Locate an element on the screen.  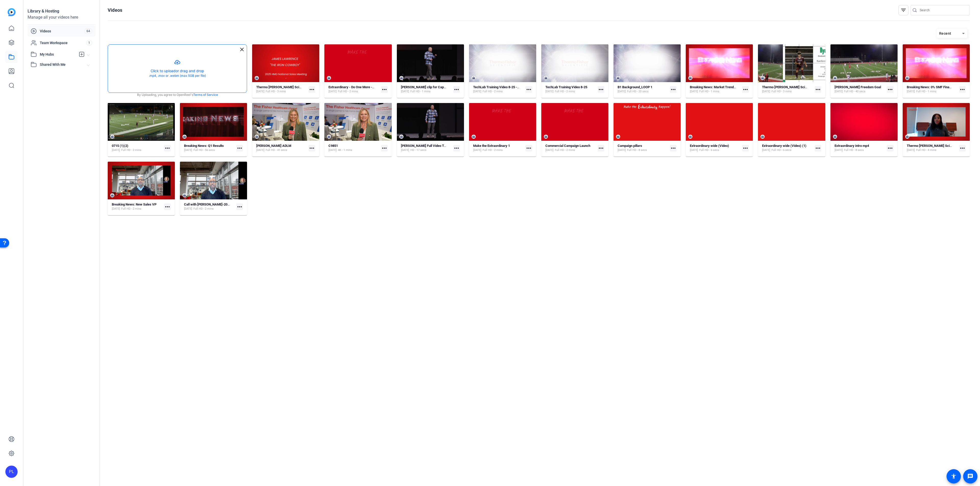
strong: 0715 (1)(2) is located at coordinates (120, 146).